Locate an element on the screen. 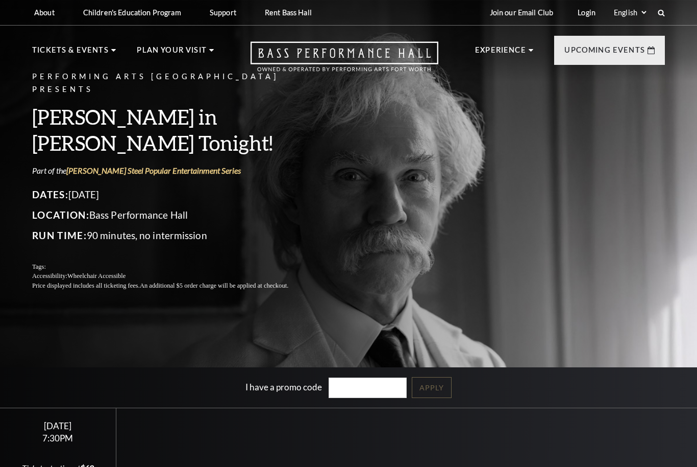  p: About is located at coordinates (44, 12).